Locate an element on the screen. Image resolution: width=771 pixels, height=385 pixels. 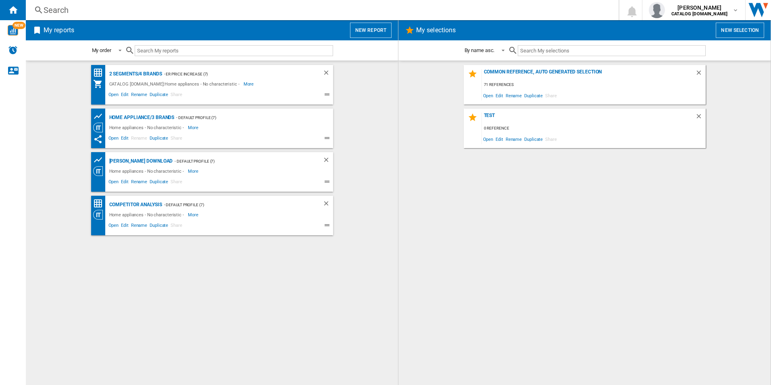
div: - ER Price Increase (7) is located at coordinates (234, 74).